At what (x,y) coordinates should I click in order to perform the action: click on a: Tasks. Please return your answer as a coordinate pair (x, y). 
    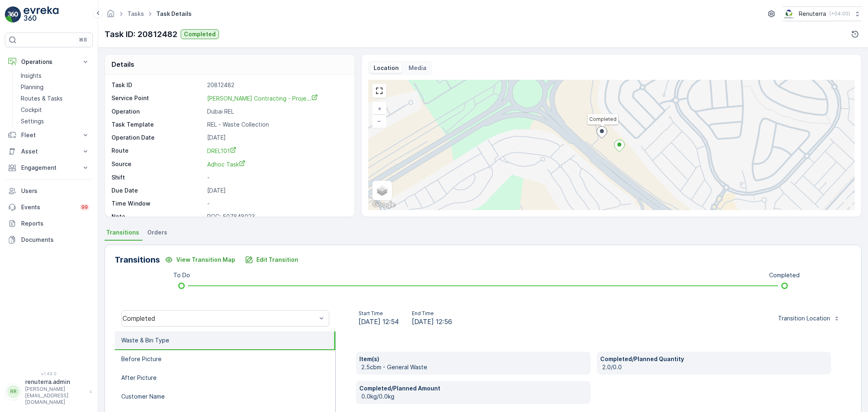
    Looking at the image, I should click on (135, 14).